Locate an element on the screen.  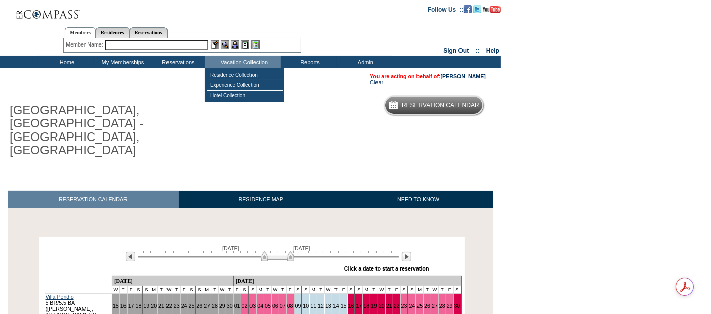
a: 16 is located at coordinates (351, 306).